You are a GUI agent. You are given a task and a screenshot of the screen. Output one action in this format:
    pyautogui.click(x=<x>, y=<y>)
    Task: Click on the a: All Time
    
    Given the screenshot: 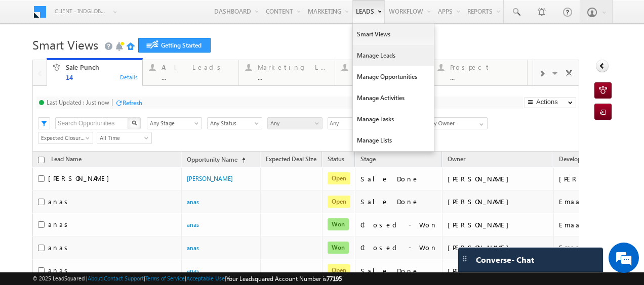 What is the action you would take?
    pyautogui.click(x=124, y=138)
    